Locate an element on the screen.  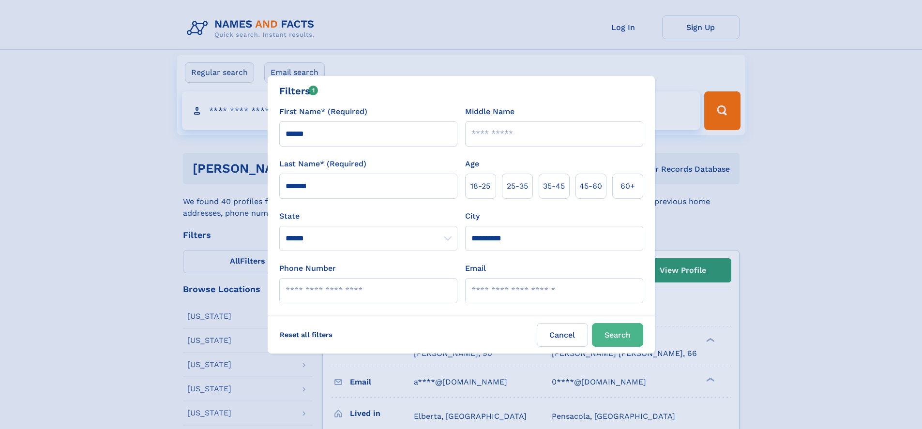
span: 60+ is located at coordinates (628, 186).